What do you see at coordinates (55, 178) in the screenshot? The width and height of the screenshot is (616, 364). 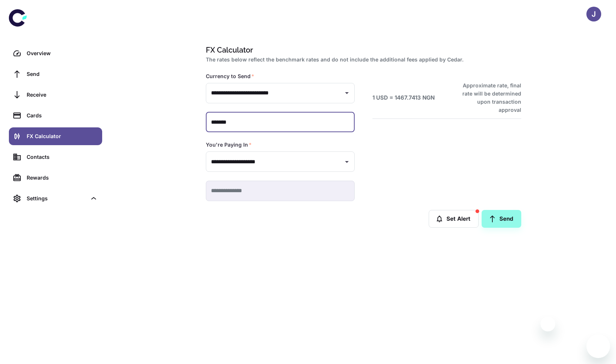 I see `a: Rewards` at bounding box center [55, 178].